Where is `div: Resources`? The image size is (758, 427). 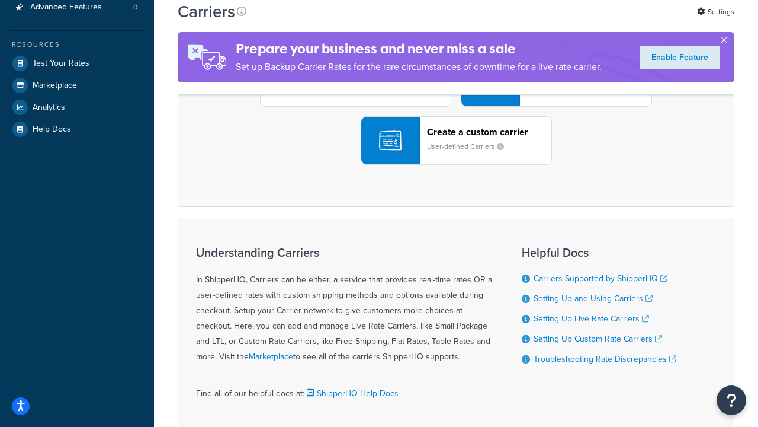 div: Resources is located at coordinates (77, 44).